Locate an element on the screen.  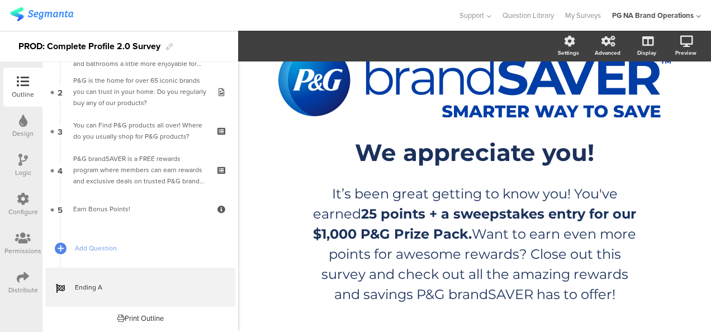
img: segmanta logo is located at coordinates (41, 14).